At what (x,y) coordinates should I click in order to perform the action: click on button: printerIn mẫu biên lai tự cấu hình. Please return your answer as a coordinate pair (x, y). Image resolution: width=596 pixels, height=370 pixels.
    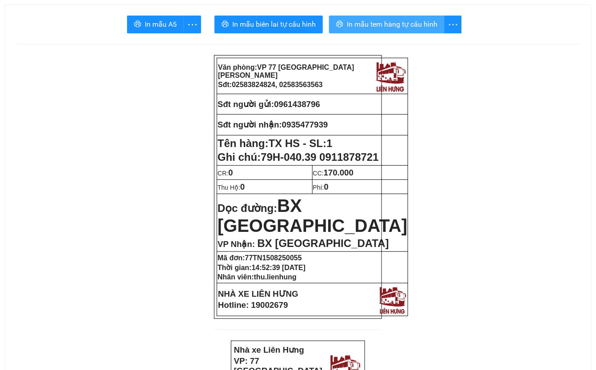
    Looking at the image, I should click on (269, 24).